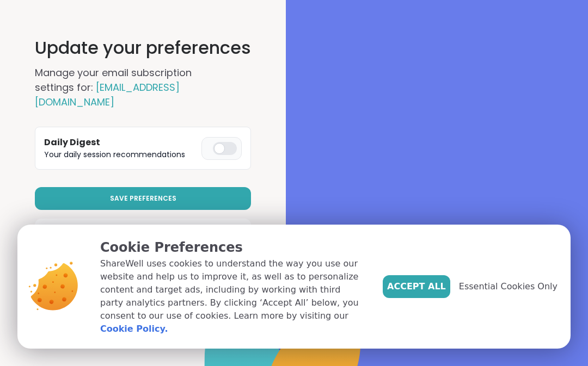 The width and height of the screenshot is (588, 366). I want to click on a: Cookie Policy., so click(134, 329).